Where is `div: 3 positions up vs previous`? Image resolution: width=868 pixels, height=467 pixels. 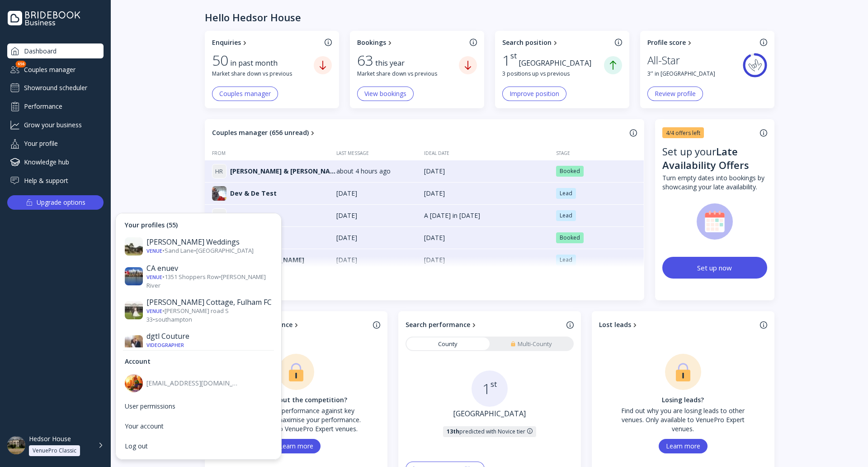
div: 3 positions up vs previous is located at coordinates (553, 74).